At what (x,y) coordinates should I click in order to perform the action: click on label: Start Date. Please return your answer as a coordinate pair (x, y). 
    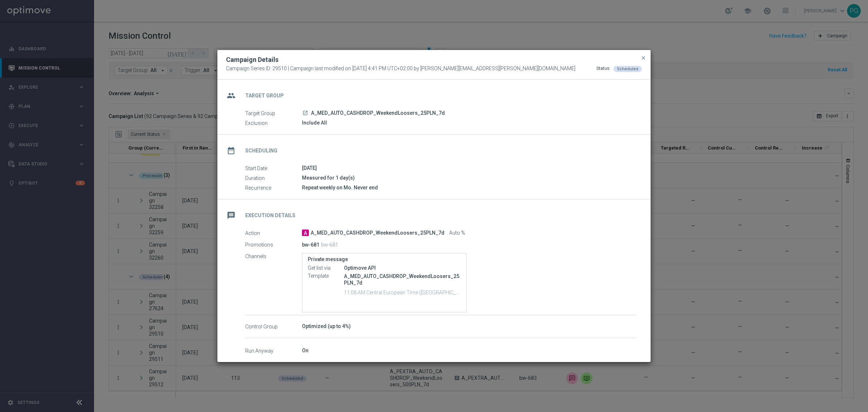
    Looking at the image, I should click on (274, 169).